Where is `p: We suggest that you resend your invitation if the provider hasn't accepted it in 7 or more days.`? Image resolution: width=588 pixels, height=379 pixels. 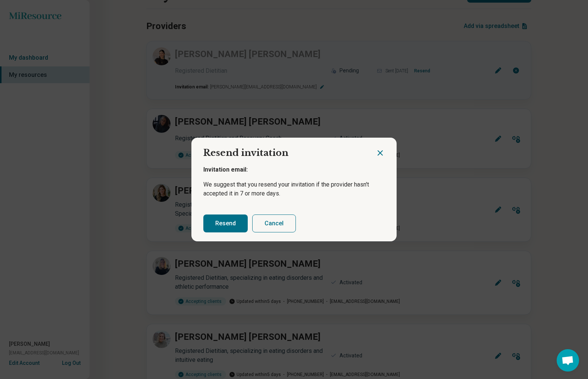
p: We suggest that you resend your invitation if the provider hasn't accepted it in 7 or more days. is located at coordinates (294, 189).